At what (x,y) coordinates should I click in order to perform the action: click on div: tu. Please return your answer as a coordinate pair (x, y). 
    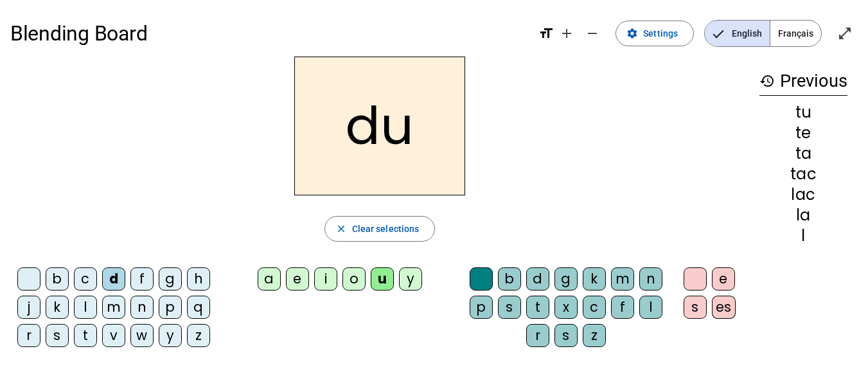
    Looking at the image, I should click on (803, 112).